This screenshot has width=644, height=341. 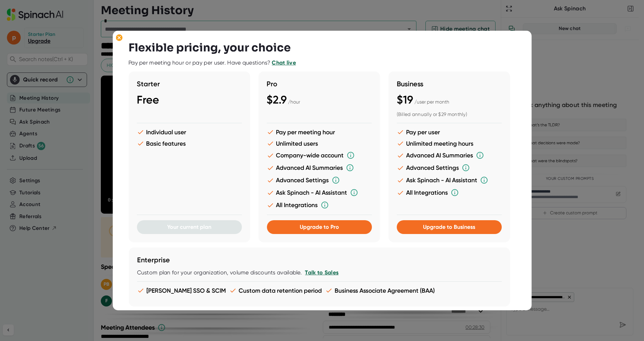 I want to click on h3: Starter, so click(x=189, y=84).